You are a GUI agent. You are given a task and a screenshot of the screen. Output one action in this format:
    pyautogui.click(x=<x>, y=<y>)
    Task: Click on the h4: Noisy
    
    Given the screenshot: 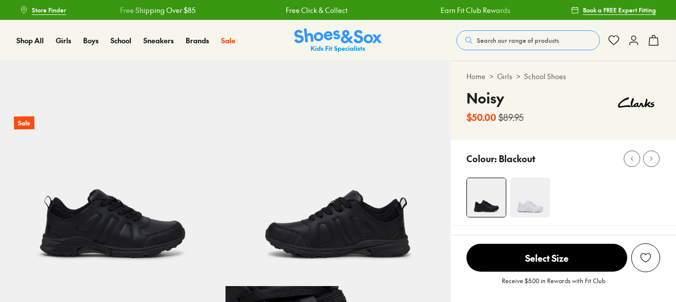 What is the action you would take?
    pyautogui.click(x=494, y=98)
    